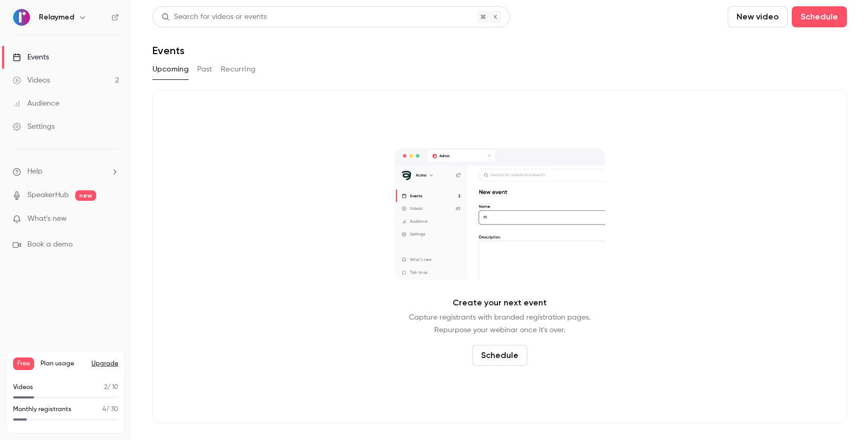  What do you see at coordinates (238, 69) in the screenshot?
I see `button: Recurring` at bounding box center [238, 69].